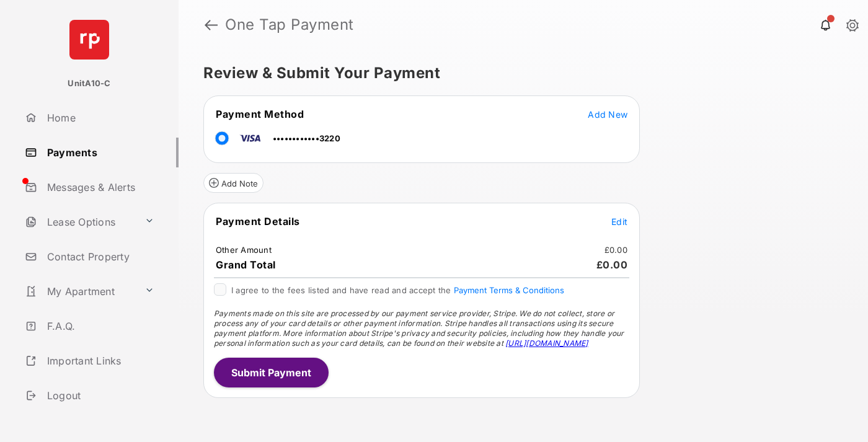 The width and height of the screenshot is (868, 442). What do you see at coordinates (607, 114) in the screenshot?
I see `button: Add New` at bounding box center [607, 114].